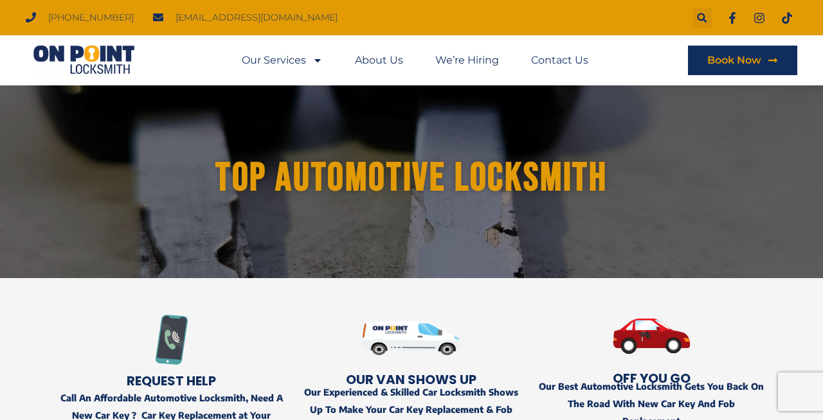 This screenshot has width=823, height=420. What do you see at coordinates (742, 60) in the screenshot?
I see `a: Book Now` at bounding box center [742, 60].